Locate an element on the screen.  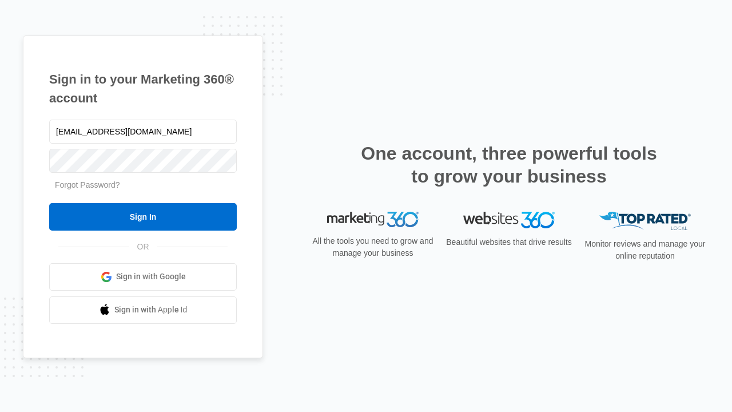
h2: One account, three powerful tools to grow your business is located at coordinates (509, 165).